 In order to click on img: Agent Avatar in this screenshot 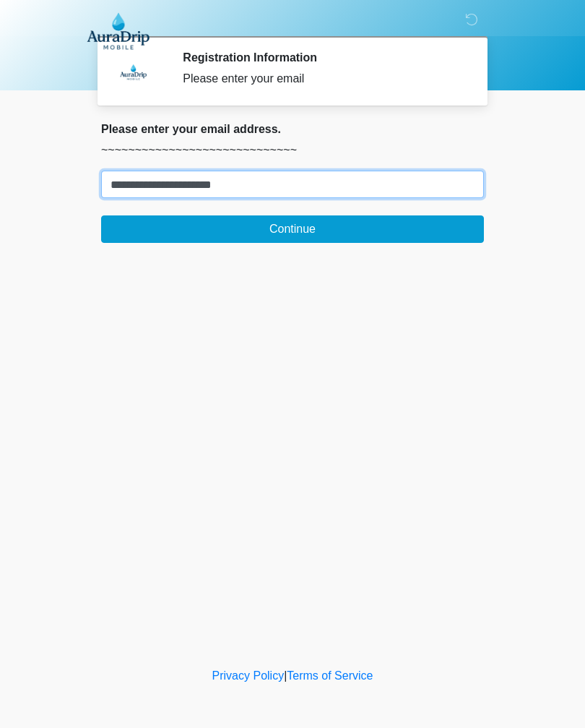, I will do `click(134, 72)`.